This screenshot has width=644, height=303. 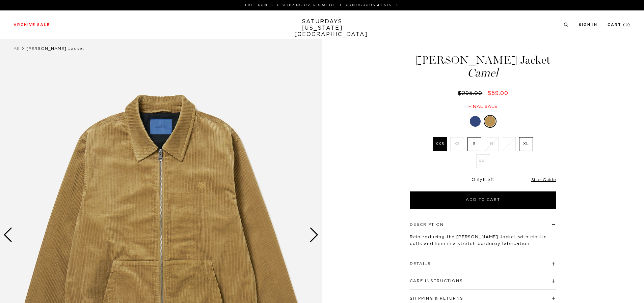 I want to click on span: Camel, so click(x=483, y=73).